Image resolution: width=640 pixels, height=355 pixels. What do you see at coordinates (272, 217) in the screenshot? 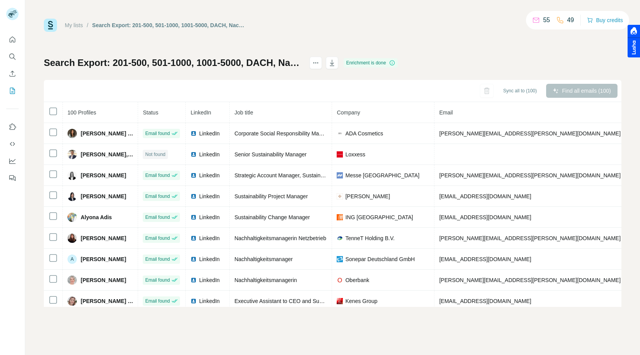
I see `span: Sustainability Change Manager` at bounding box center [272, 217].